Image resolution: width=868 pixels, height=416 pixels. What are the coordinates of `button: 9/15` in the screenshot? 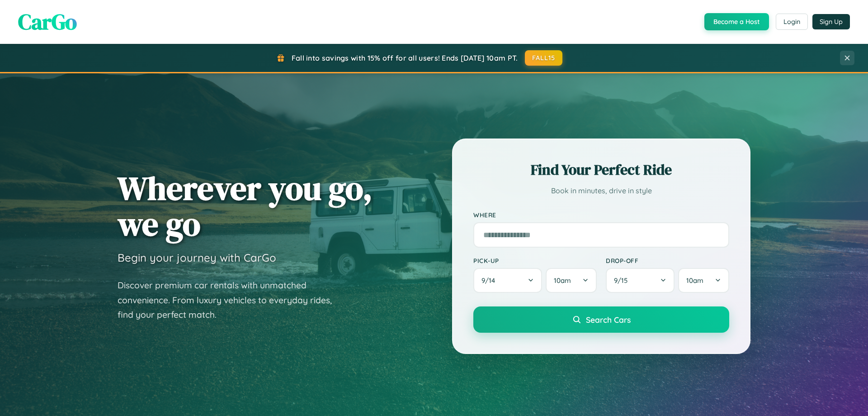 It's located at (641, 280).